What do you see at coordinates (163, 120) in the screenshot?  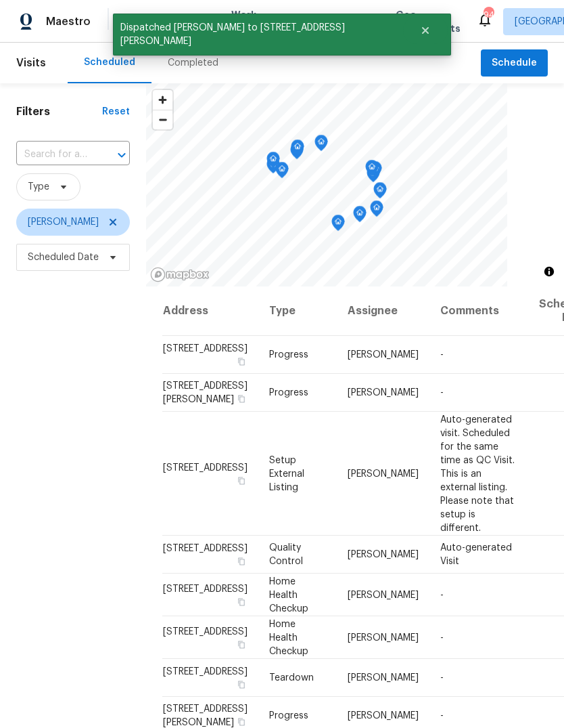 I see `span: Zoom out` at bounding box center [163, 120].